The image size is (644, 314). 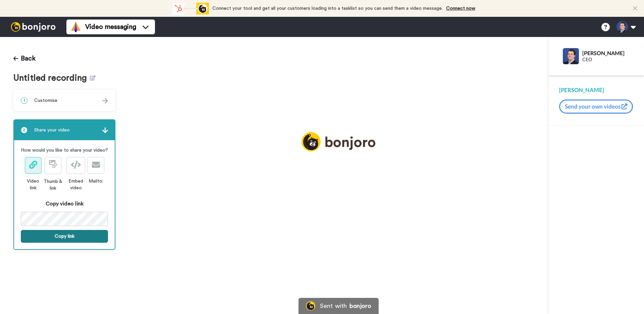 What do you see at coordinates (111, 27) in the screenshot?
I see `span: Video messaging` at bounding box center [111, 27].